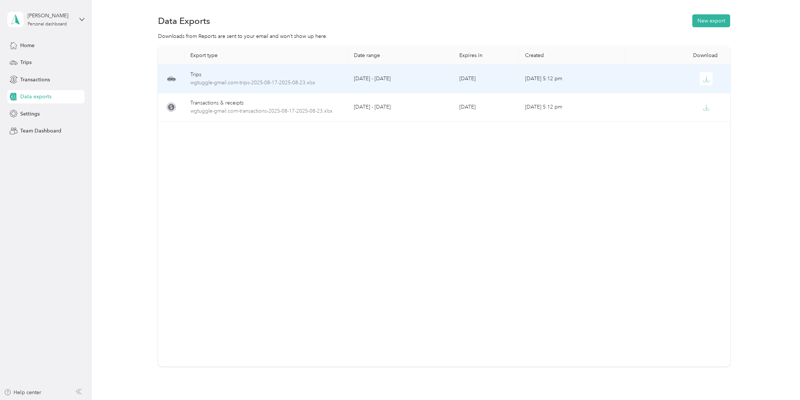  What do you see at coordinates (27, 45) in the screenshot?
I see `span: Home` at bounding box center [27, 45].